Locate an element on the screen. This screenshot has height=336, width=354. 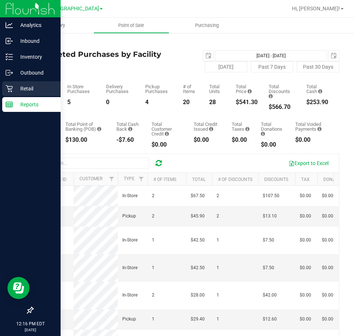
p: Reports is located at coordinates (35, 105).